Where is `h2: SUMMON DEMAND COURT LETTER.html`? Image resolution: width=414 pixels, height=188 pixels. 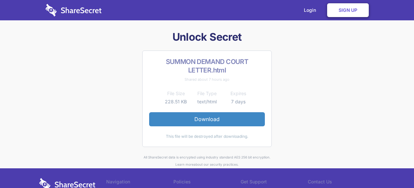 h2: SUMMON DEMAND COURT LETTER.html is located at coordinates (207, 66).